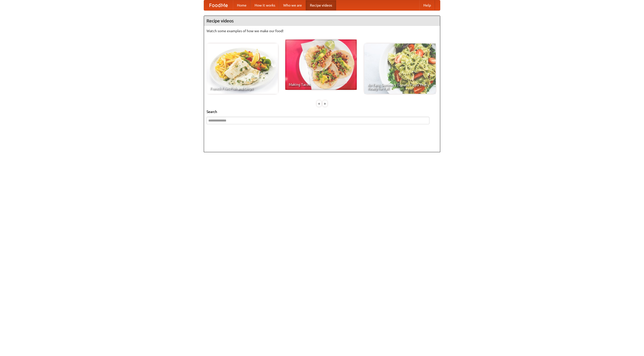 The height and width of the screenshot is (356, 644). What do you see at coordinates (322, 21) in the screenshot?
I see `h4: Recipe videos` at bounding box center [322, 21].